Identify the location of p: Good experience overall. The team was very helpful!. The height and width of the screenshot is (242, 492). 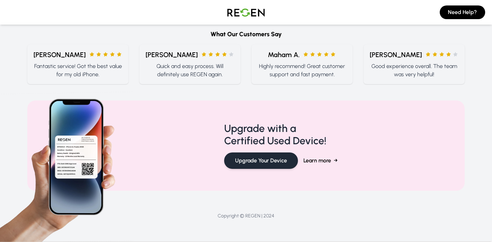
(414, 70).